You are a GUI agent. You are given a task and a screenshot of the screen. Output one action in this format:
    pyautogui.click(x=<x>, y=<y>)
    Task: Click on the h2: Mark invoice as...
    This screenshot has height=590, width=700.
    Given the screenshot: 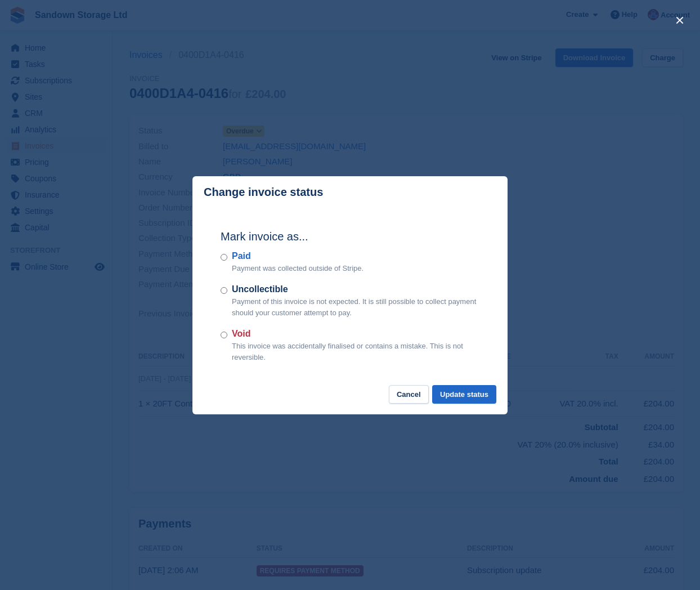 What is the action you would take?
    pyautogui.click(x=350, y=236)
    